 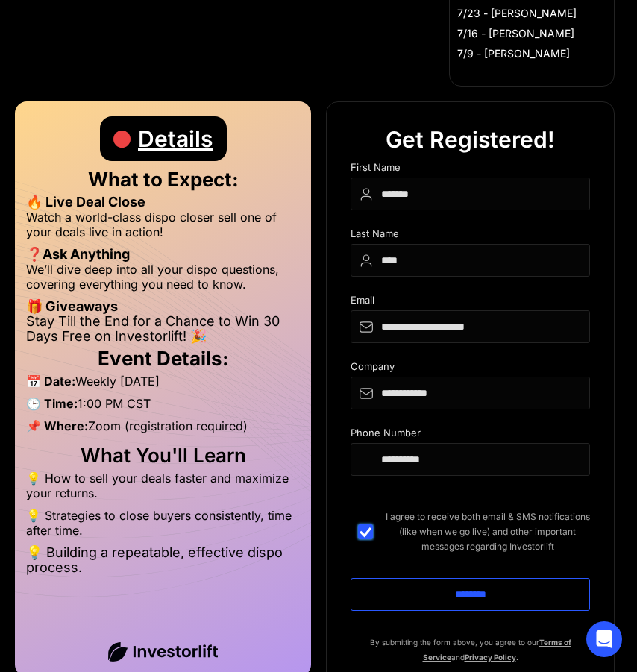 I want to click on li: 💡 How to sell your deals faster and maximize your returns., so click(x=163, y=489).